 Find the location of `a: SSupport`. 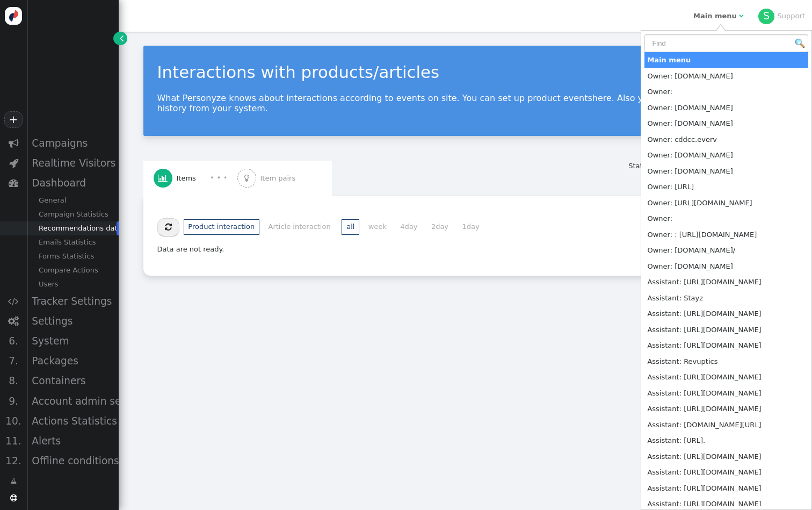

a: SSupport is located at coordinates (782, 16).